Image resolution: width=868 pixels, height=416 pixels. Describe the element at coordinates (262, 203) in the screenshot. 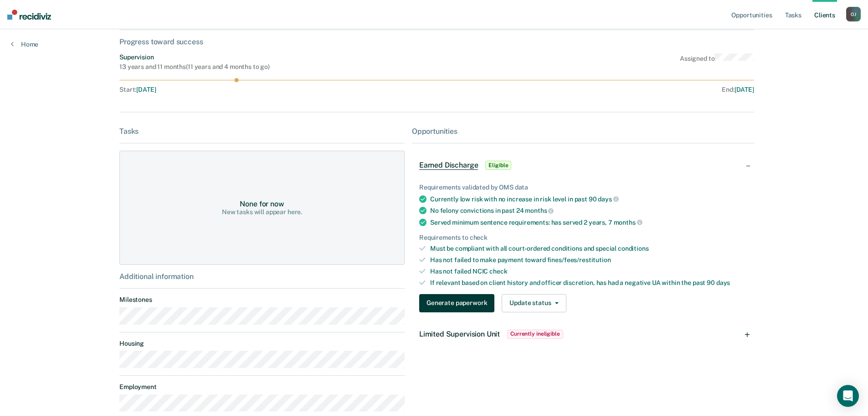

I see `div: None for now` at that location.